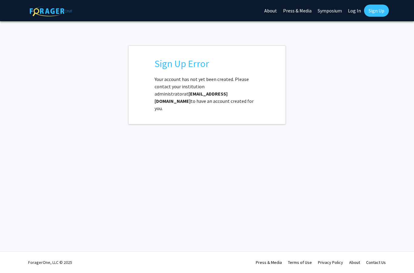 This screenshot has height=273, width=414. Describe the element at coordinates (300, 262) in the screenshot. I see `a: Terms of Use` at that location.